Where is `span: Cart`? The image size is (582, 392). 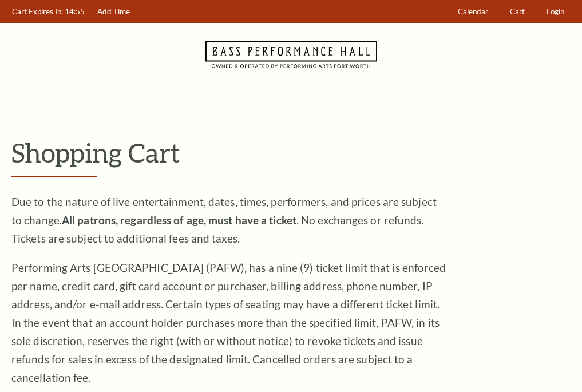 span: Cart is located at coordinates (518, 11).